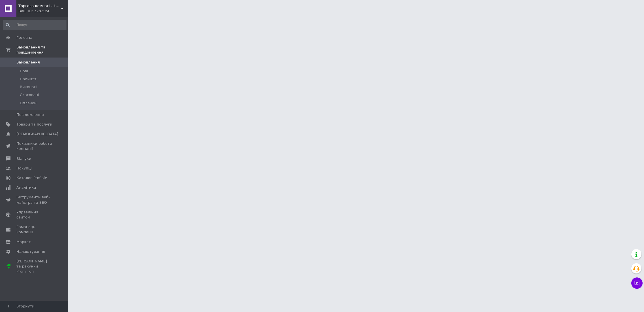 This screenshot has height=312, width=644. Describe the element at coordinates (43, 11) in the screenshot. I see `div: Ваш ID: 3232950` at that location.